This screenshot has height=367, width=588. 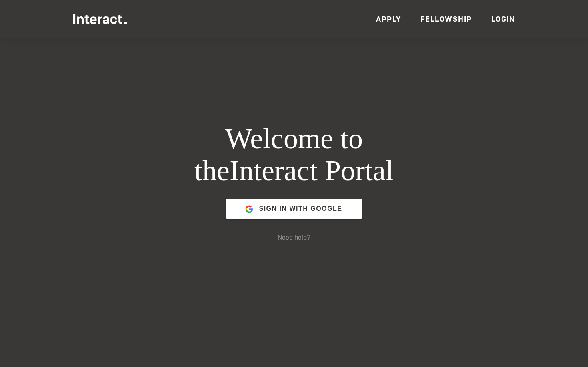 What do you see at coordinates (294, 155) in the screenshot?
I see `h1: Welcome to the` at bounding box center [294, 155].